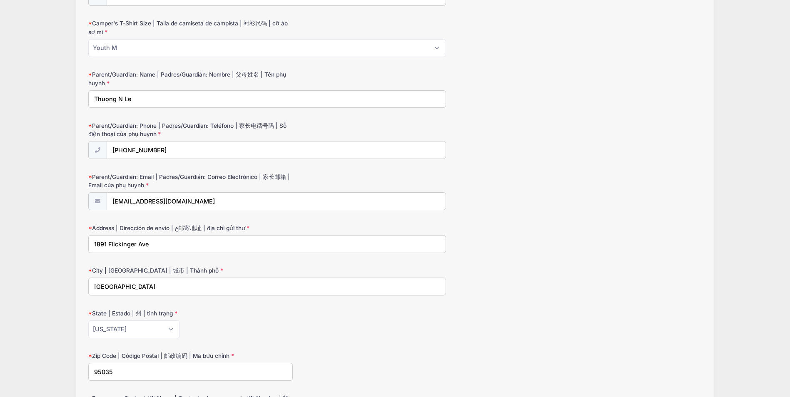 The width and height of the screenshot is (790, 397). What do you see at coordinates (190, 27) in the screenshot?
I see `label: Camper's T-Shirt Size | Talla de camiseta de campista | 衬衫尺码 | cỡ áo sơ mi` at bounding box center [190, 27].